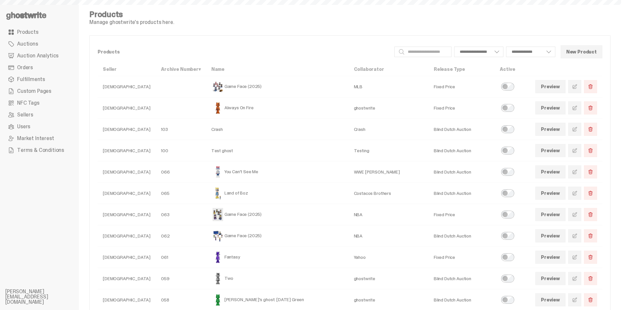  I want to click on a: Market Interest, so click(39, 139).